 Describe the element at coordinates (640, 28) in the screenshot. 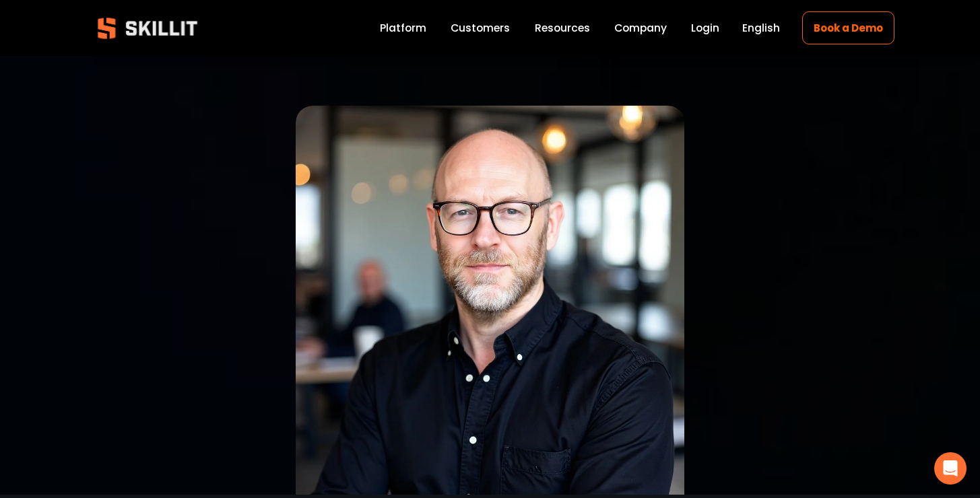

I see `a: Company` at that location.